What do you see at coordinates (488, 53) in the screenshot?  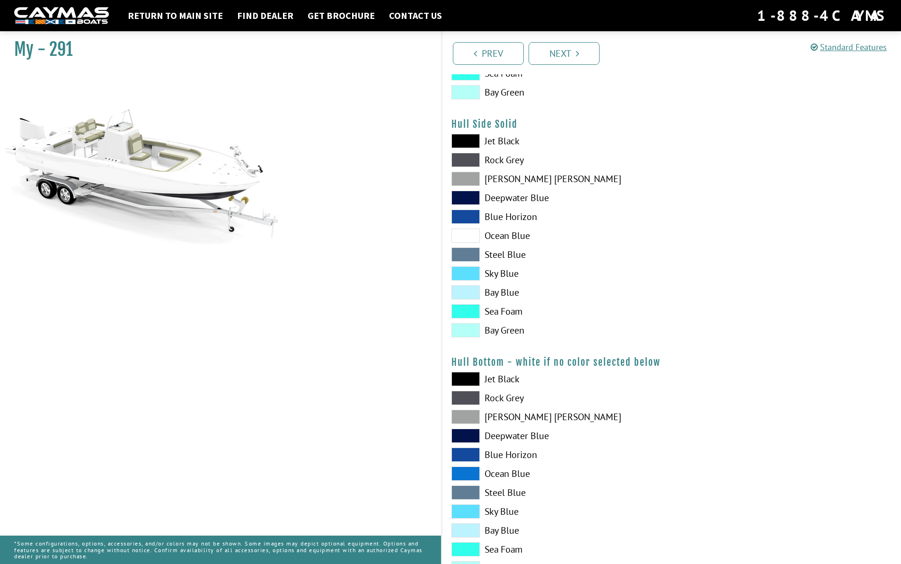 I see `a: Prev` at bounding box center [488, 53].